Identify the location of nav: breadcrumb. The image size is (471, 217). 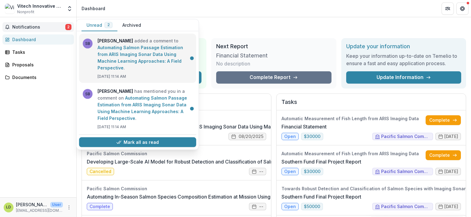
(93, 8).